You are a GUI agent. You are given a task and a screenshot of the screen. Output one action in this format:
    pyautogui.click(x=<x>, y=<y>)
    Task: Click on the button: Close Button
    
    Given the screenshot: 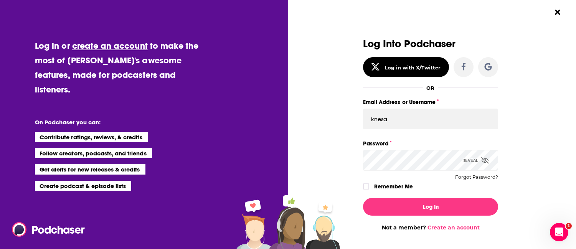 What is the action you would take?
    pyautogui.click(x=558, y=12)
    